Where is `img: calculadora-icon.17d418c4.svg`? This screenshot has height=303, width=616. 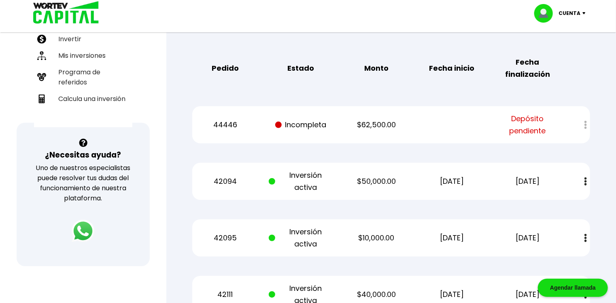 img: calculadora-icon.17d418c4.svg is located at coordinates (42, 99).